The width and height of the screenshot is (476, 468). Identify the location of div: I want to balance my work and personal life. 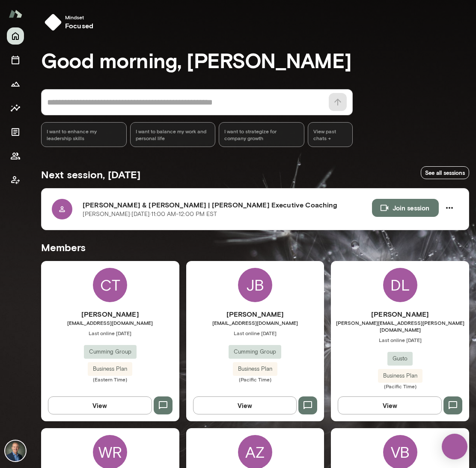
(173, 134).